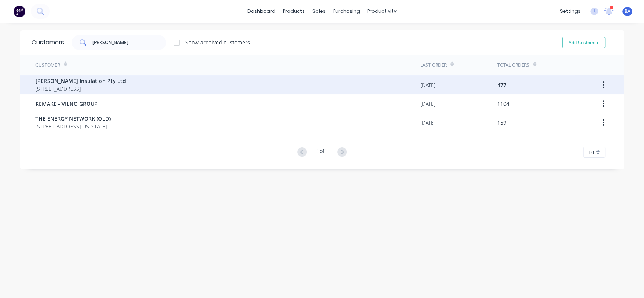  What do you see at coordinates (19, 11) in the screenshot?
I see `img: Factory` at bounding box center [19, 11].